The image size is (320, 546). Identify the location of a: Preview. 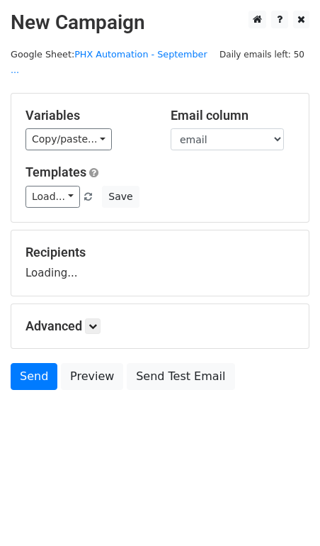
(92, 376).